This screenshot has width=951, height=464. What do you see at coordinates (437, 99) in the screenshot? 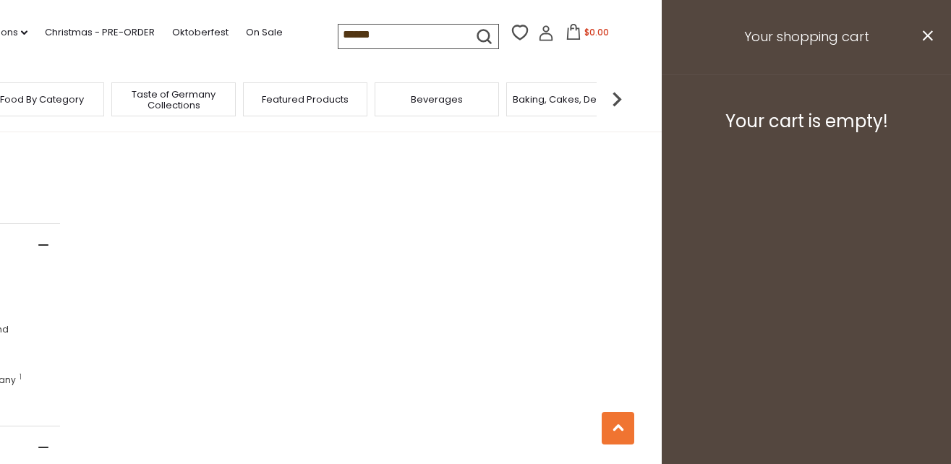
I see `a: Beverages` at bounding box center [437, 99].